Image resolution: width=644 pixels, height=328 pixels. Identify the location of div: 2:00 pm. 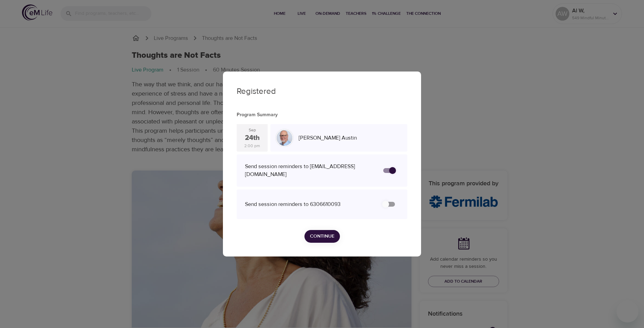
(252, 146).